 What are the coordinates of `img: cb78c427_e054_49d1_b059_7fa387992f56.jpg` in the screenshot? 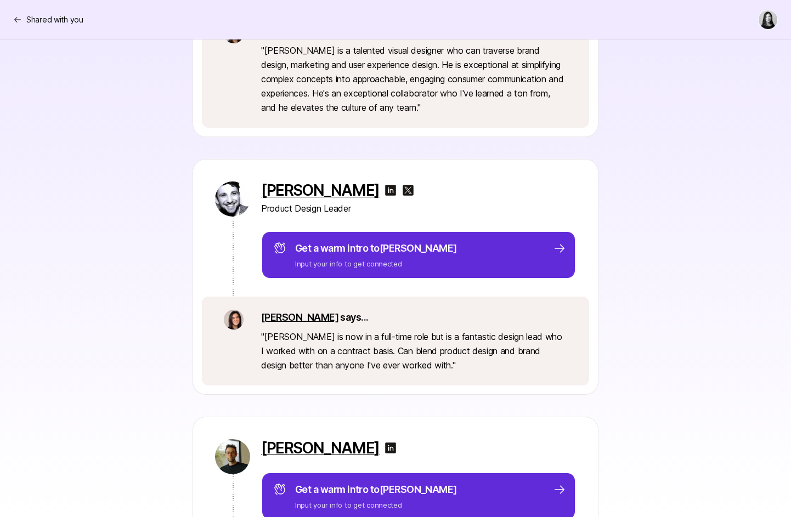 It's located at (233, 199).